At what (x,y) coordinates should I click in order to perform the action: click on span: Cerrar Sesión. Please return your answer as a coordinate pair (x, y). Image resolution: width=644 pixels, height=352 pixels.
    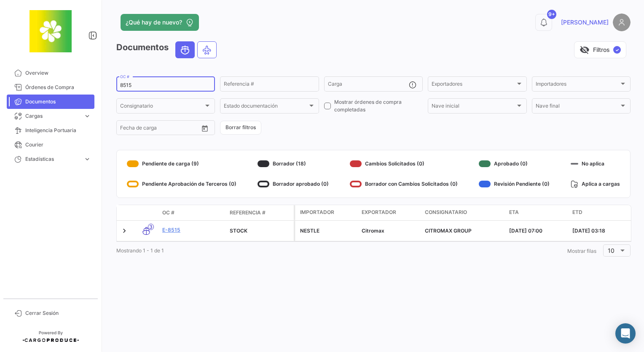
    Looking at the image, I should click on (58, 313).